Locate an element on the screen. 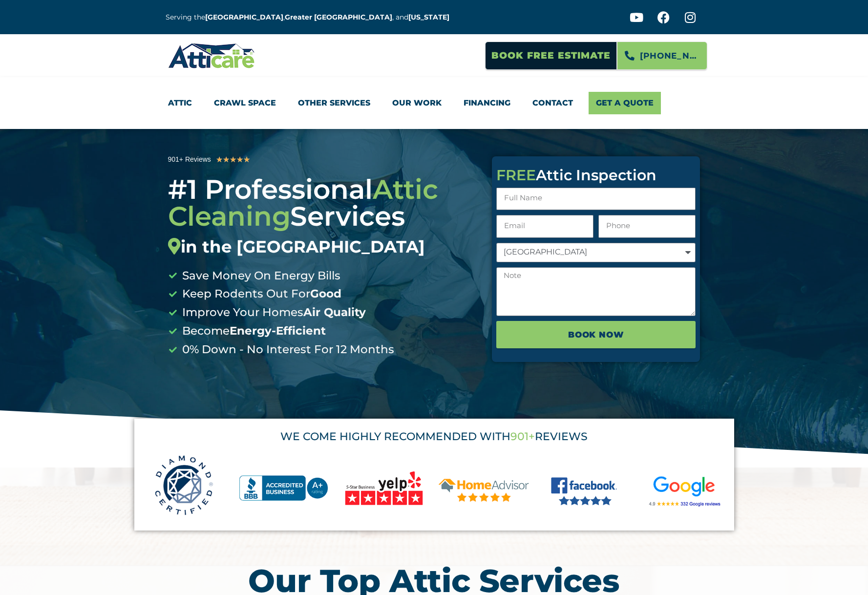 This screenshot has width=868, height=595. a: Book Free Estimate is located at coordinates (551, 56).